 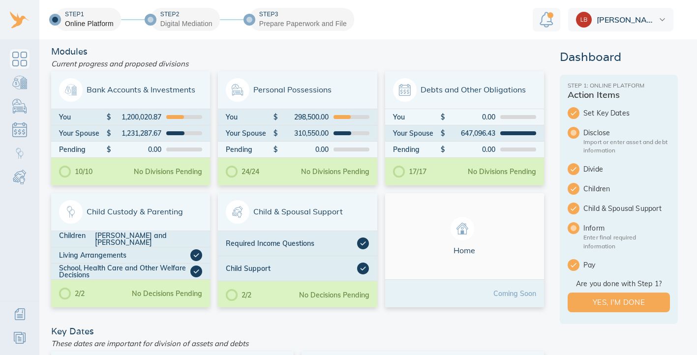 What do you see at coordinates (125, 272) in the screenshot?
I see `div: School, Health Care and Other Welfare Decisions` at bounding box center [125, 272].